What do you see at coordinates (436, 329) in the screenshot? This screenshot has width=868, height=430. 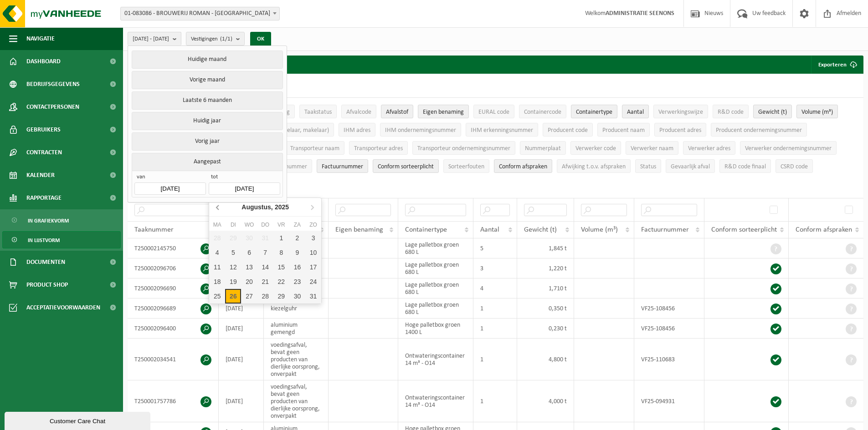 I see `td: Hoge palletbox groen 1400 L` at bounding box center [436, 329].